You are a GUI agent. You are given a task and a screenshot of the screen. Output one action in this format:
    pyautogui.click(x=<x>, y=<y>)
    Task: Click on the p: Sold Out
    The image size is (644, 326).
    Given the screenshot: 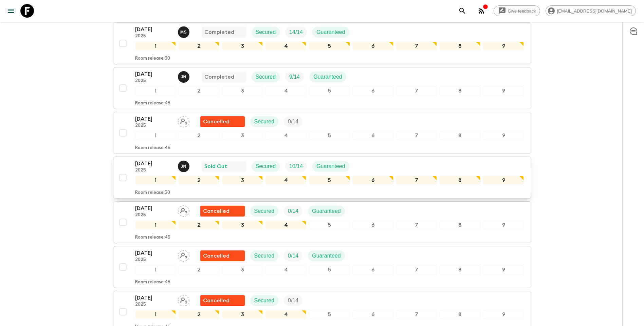 What is the action you would take?
    pyautogui.click(x=216, y=166)
    